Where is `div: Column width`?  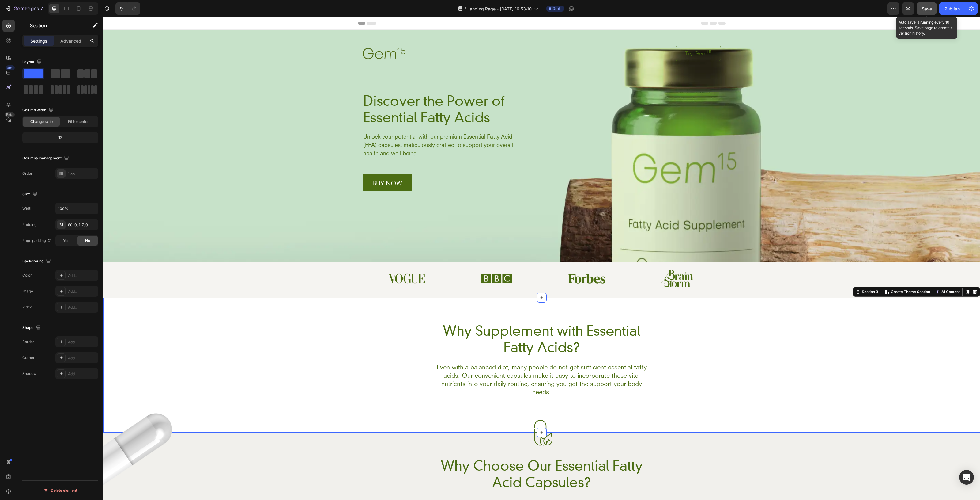
div: Column width is located at coordinates (39, 110).